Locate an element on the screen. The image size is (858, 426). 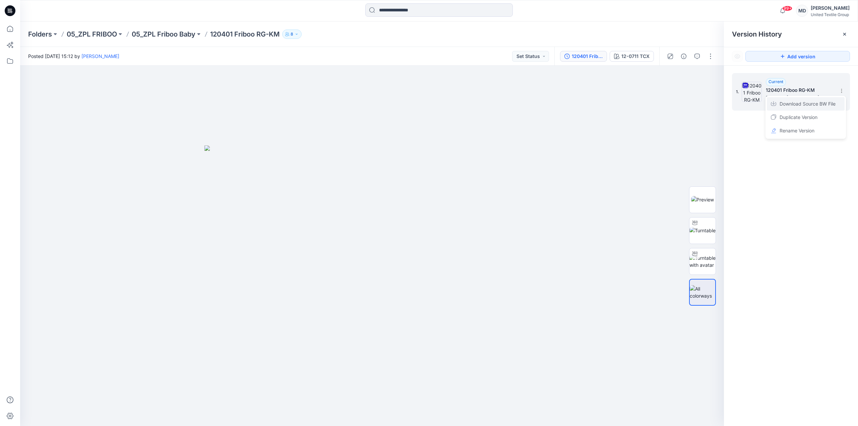
img: Preview is located at coordinates (702, 199).